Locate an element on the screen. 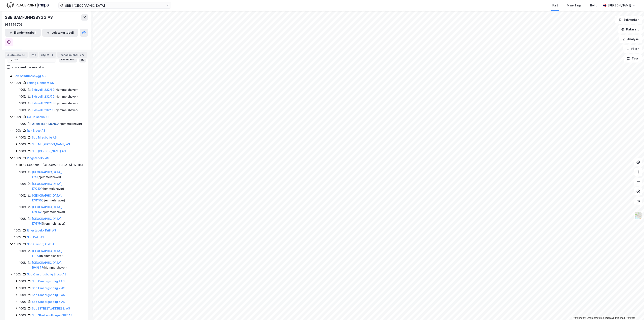  input: Søk på adresse, matrikkel, gårdeiere, leietakere eller personer is located at coordinates (115, 6).